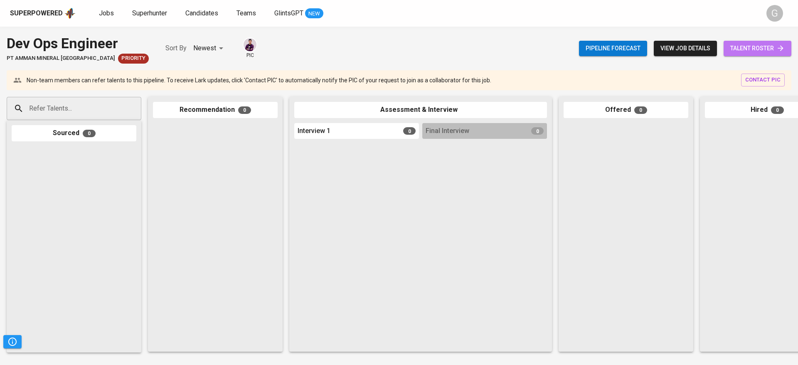 This screenshot has width=798, height=365. What do you see at coordinates (299, 13) in the screenshot?
I see `a: GlintsGPT NEW` at bounding box center [299, 13].